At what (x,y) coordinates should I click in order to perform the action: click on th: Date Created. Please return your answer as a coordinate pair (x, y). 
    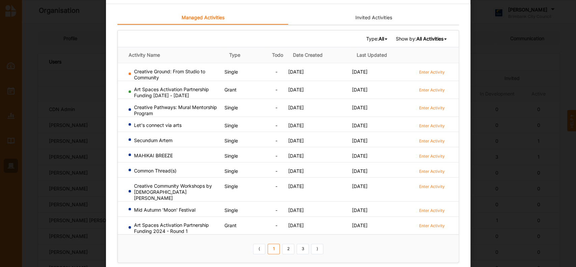
    Looking at the image, I should click on (320, 55).